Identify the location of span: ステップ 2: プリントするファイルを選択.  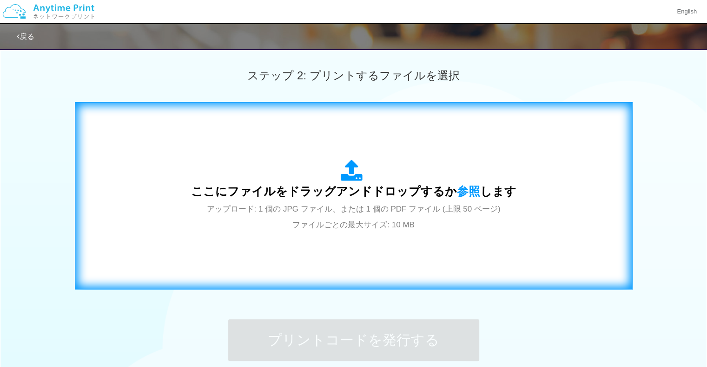
(353, 75).